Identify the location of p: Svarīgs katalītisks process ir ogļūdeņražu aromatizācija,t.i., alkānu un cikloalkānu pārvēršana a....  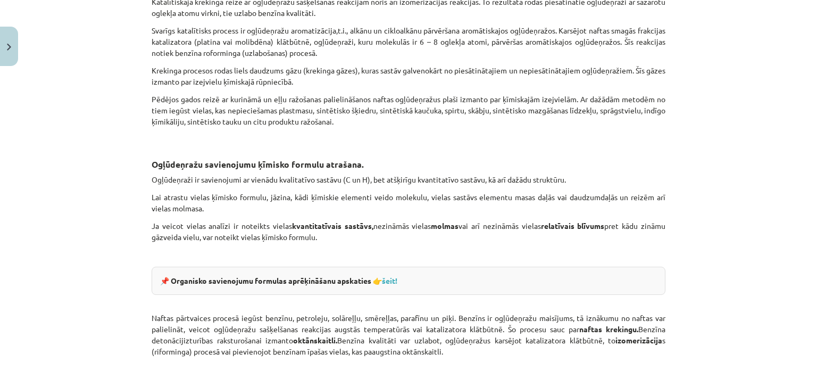
(408, 41).